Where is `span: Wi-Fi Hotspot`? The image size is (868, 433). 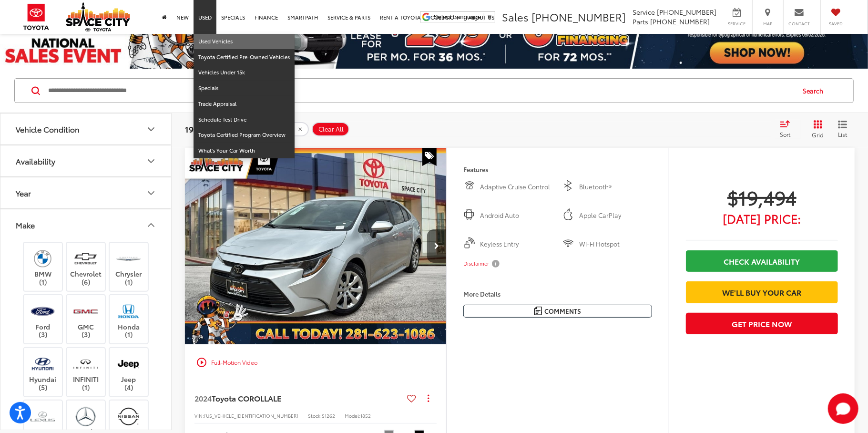 span: Wi-Fi Hotspot is located at coordinates (615, 244).